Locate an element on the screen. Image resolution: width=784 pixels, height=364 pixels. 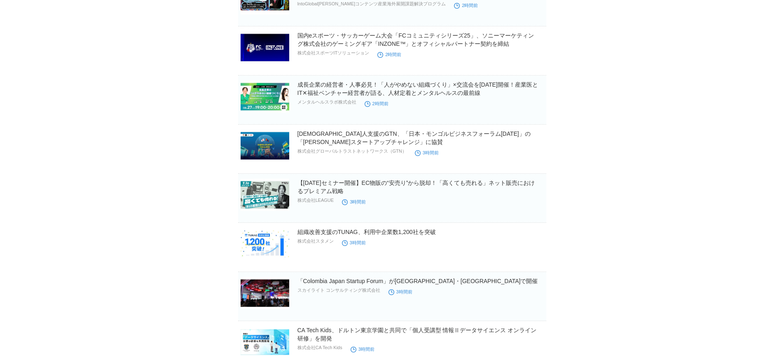
img: 外国人支援のGTN、「日本・モンゴルビジネスフォーラム2025」の「渋谷スタートアップチャレンジ」に協賛 is located at coordinates (265, 145).